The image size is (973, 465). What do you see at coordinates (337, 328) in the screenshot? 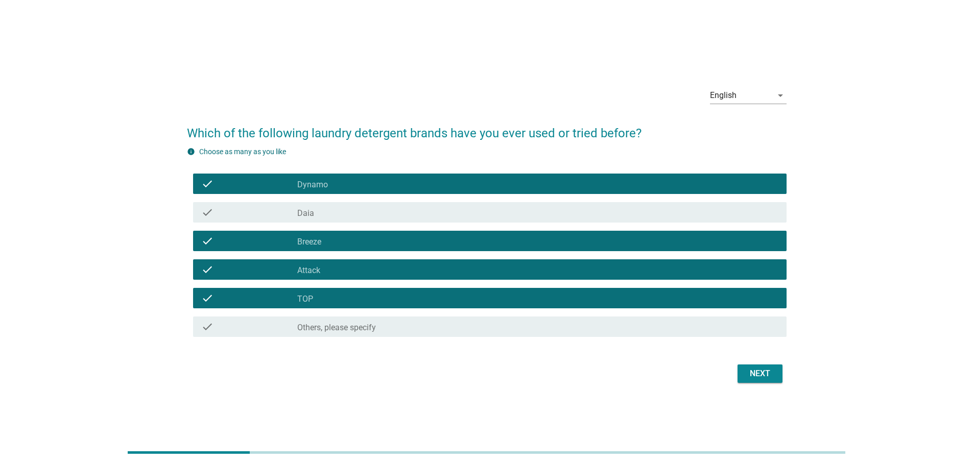
I see `label: Others, please specify` at bounding box center [337, 328].